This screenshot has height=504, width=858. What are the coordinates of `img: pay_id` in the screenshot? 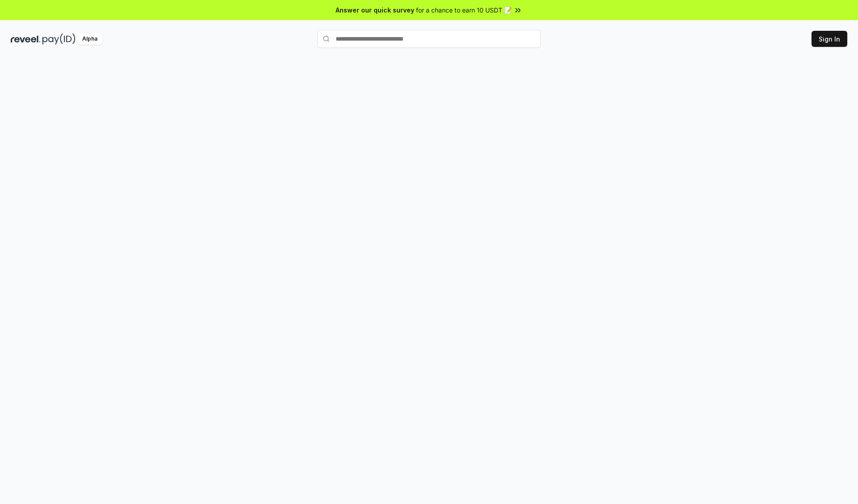 It's located at (59, 38).